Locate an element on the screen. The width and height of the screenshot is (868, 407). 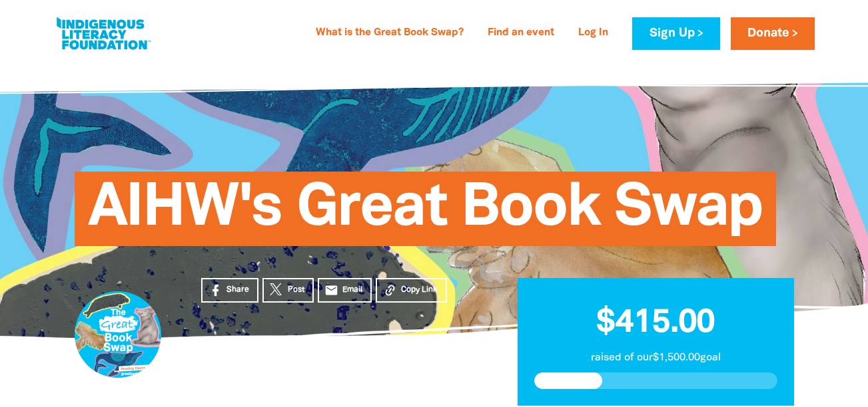
span: Post is located at coordinates (296, 290).